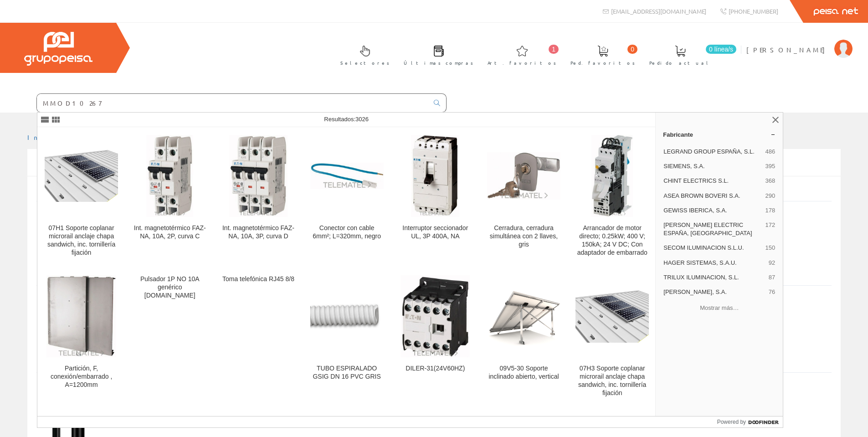 This screenshot has height=437, width=868. I want to click on span: 486, so click(770, 152).